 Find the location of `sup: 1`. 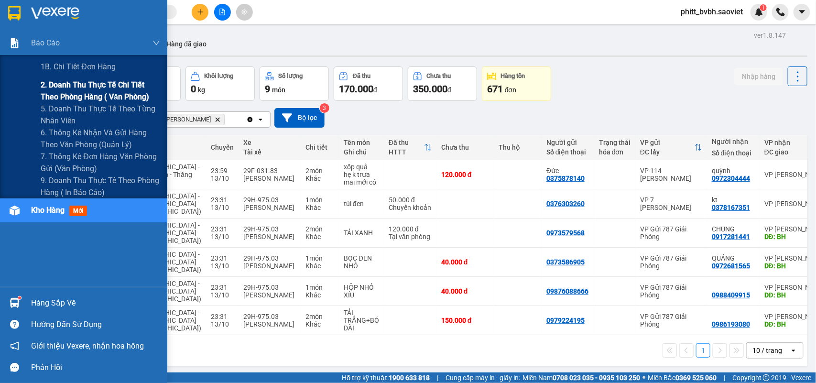

sup: 1 is located at coordinates (763, 8).